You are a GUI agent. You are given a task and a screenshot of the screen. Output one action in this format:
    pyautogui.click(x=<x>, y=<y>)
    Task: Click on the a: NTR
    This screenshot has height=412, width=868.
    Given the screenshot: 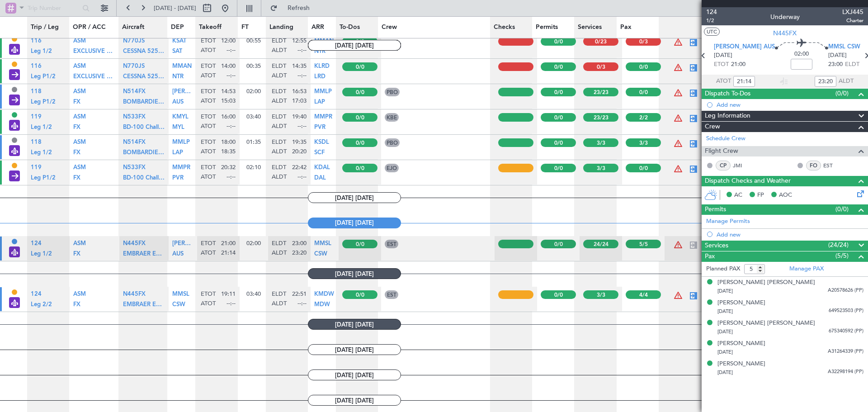 What is the action you would take?
    pyautogui.click(x=178, y=79)
    